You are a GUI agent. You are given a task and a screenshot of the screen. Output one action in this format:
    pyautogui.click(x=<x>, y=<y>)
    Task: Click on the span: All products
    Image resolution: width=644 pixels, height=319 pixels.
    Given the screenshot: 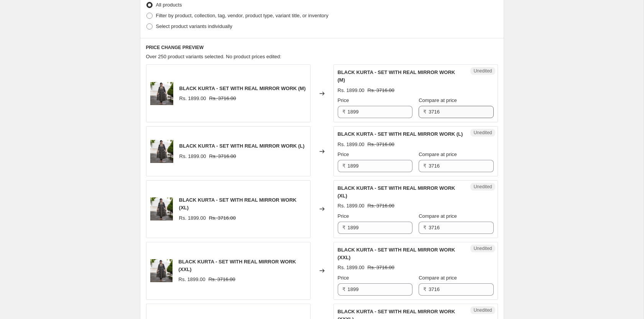 What is the action you would take?
    pyautogui.click(x=169, y=5)
    